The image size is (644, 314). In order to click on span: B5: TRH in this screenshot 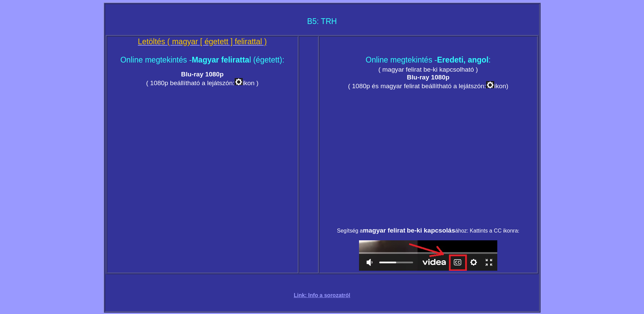, I will do `click(322, 21)`.